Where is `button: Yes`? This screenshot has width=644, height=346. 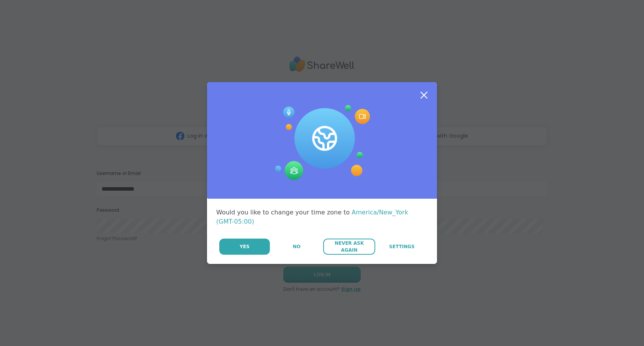
button: Yes is located at coordinates (245, 247).